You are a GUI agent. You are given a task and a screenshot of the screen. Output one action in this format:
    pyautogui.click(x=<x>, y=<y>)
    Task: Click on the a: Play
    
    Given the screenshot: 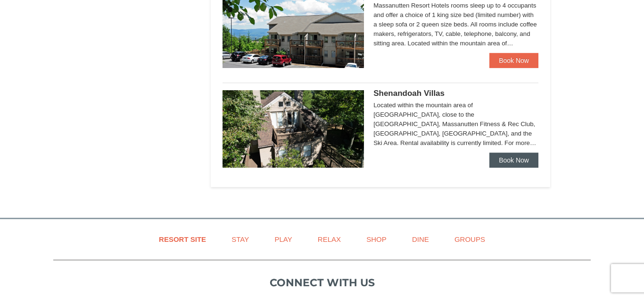 What is the action you would take?
    pyautogui.click(x=283, y=239)
    